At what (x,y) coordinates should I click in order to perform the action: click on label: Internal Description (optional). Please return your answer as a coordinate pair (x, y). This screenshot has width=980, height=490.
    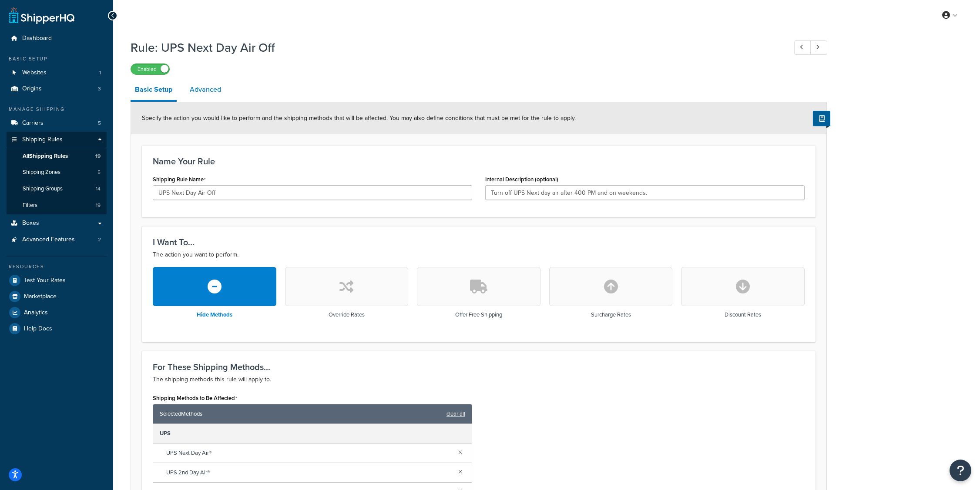
    Looking at the image, I should click on (522, 179).